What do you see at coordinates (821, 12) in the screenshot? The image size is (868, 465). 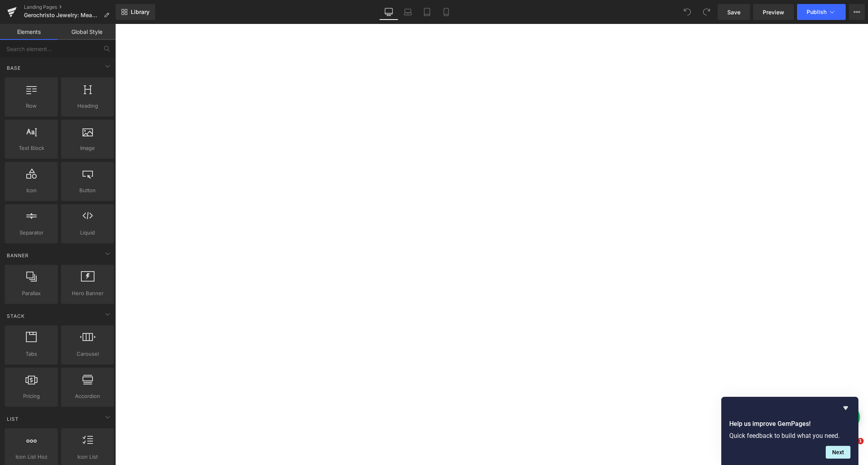 I see `button: Publish` at bounding box center [821, 12].